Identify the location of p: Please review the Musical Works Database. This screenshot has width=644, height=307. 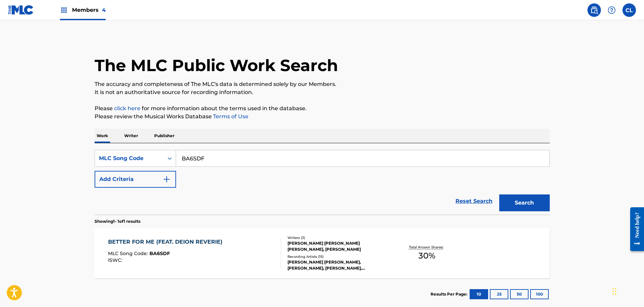
(322, 117).